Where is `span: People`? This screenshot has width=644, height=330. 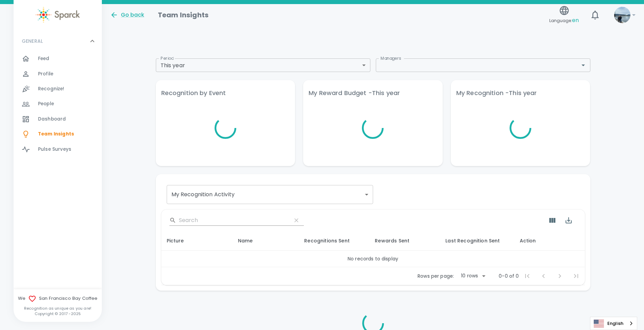 span: People is located at coordinates (46, 104).